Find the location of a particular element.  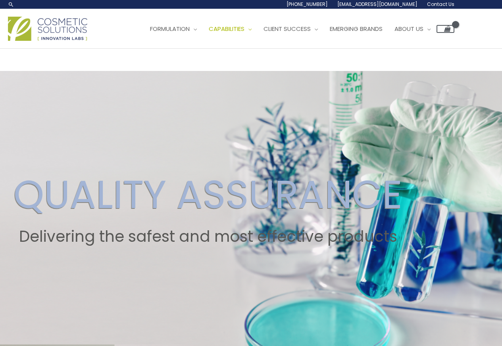

a: Capabilities is located at coordinates (230, 29).